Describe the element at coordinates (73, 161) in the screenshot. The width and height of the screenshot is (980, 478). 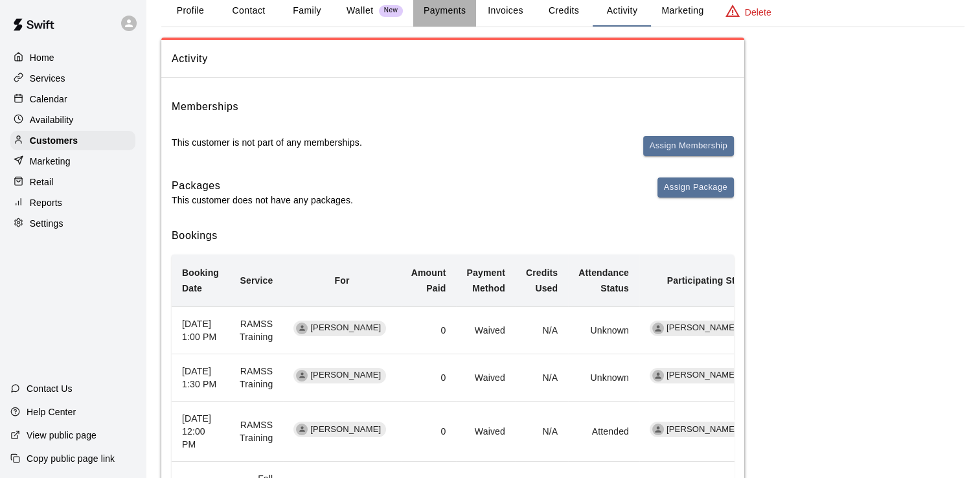
I see `div: Marketing` at that location.